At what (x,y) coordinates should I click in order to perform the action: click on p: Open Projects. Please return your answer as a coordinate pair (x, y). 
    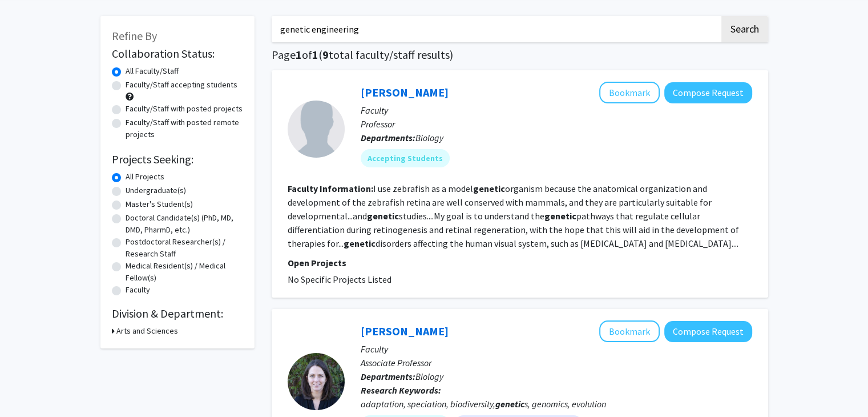
    Looking at the image, I should click on (520, 263).